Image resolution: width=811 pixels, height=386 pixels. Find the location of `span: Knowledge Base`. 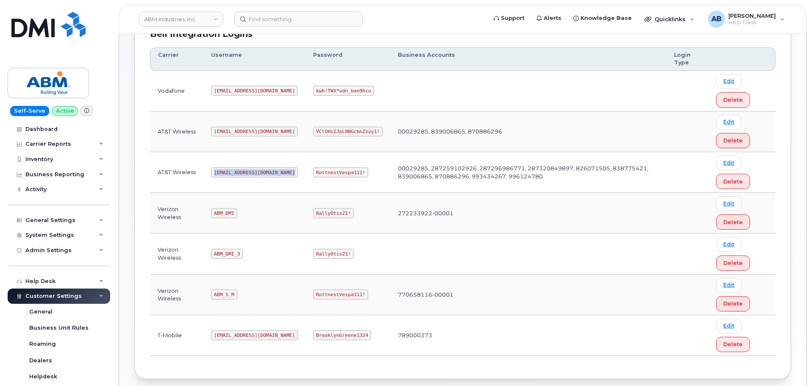

span: Knowledge Base is located at coordinates (606, 18).